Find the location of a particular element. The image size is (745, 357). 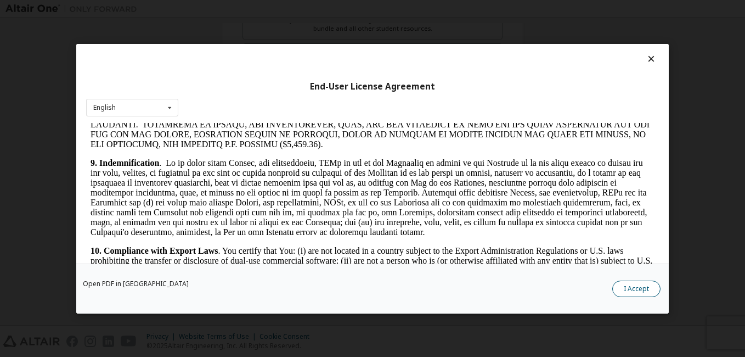

div: End-User License Agreement is located at coordinates (373, 86).